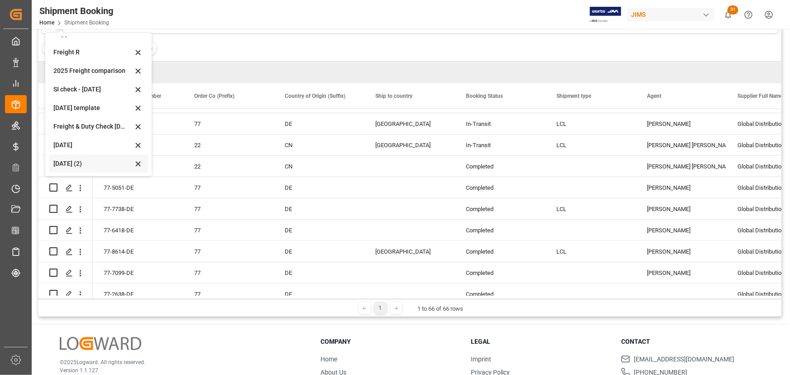  What do you see at coordinates (138, 251) in the screenshot?
I see `div: 77-8614-DE` at bounding box center [138, 251].